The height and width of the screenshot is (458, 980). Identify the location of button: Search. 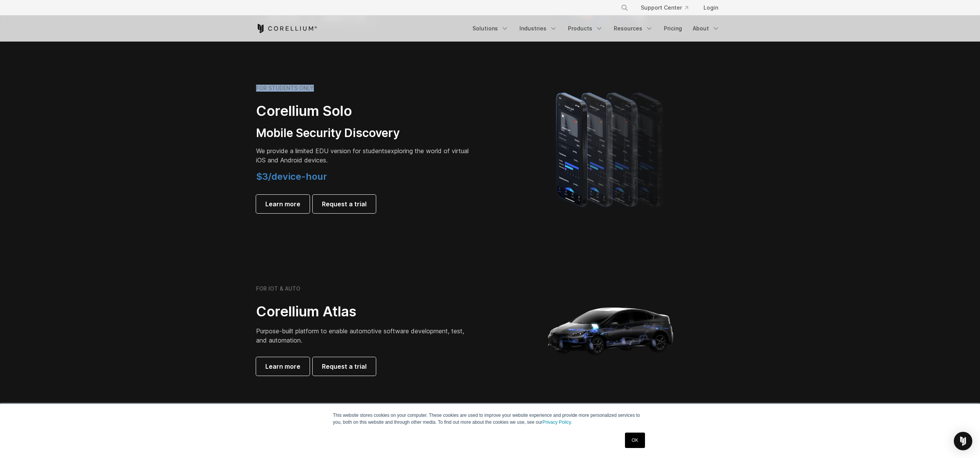
(624, 8).